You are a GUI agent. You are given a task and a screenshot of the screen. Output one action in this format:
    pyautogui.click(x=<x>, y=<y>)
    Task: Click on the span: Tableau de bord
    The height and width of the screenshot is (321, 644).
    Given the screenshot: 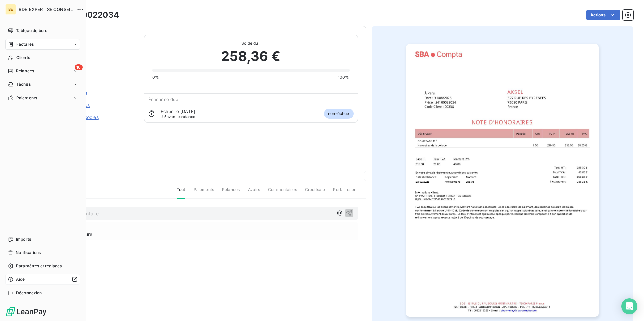 What is the action you would take?
    pyautogui.click(x=31, y=31)
    